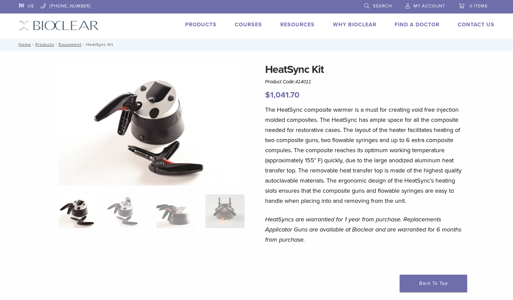 This screenshot has width=513, height=300. Describe the element at coordinates (303, 82) in the screenshot. I see `span: 414011` at that location.